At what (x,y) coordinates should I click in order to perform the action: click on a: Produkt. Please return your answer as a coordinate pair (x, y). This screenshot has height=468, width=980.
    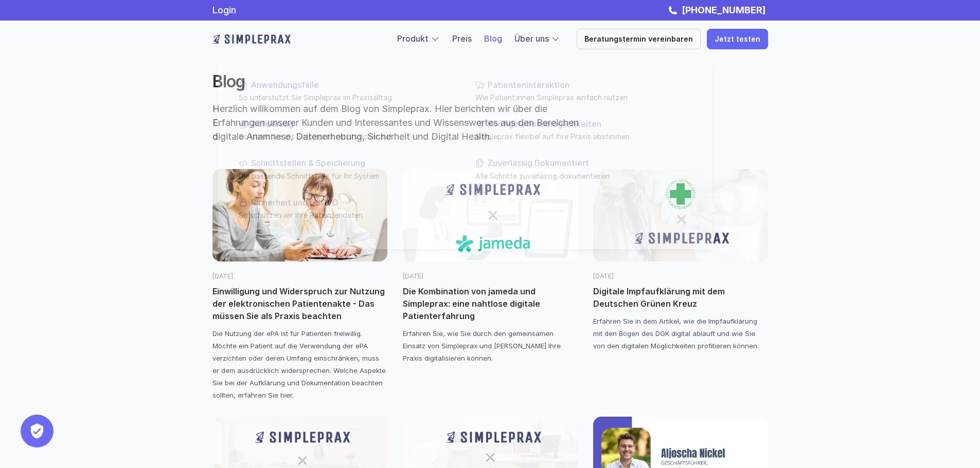
    Looking at the image, I should click on (412, 39).